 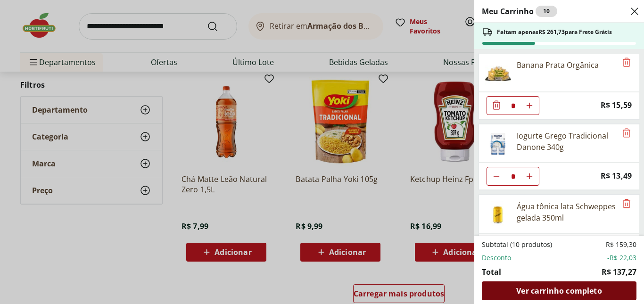 I want to click on span: R$ 137,27, so click(x=619, y=272).